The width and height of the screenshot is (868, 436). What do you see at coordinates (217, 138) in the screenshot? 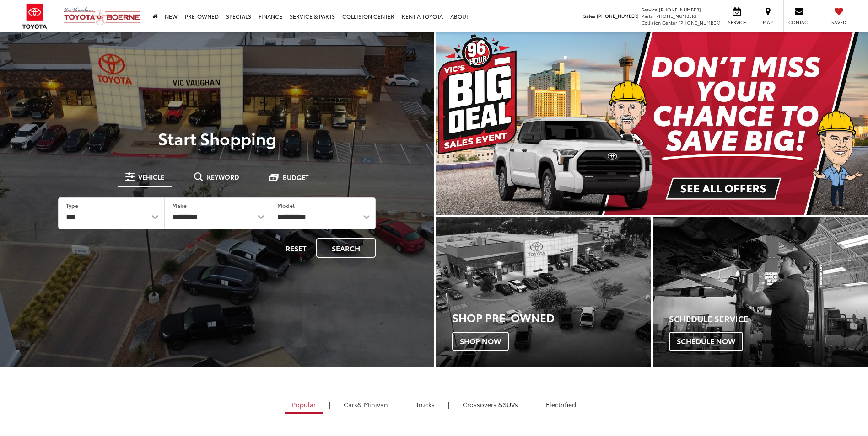
I see `p: Start Shopping` at bounding box center [217, 138].